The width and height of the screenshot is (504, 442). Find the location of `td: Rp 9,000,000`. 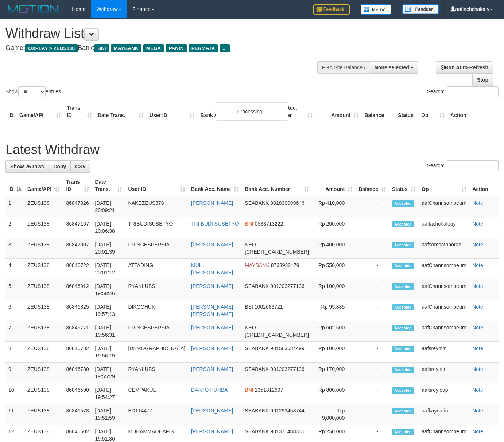

td: Rp 9,000,000 is located at coordinates (334, 414).